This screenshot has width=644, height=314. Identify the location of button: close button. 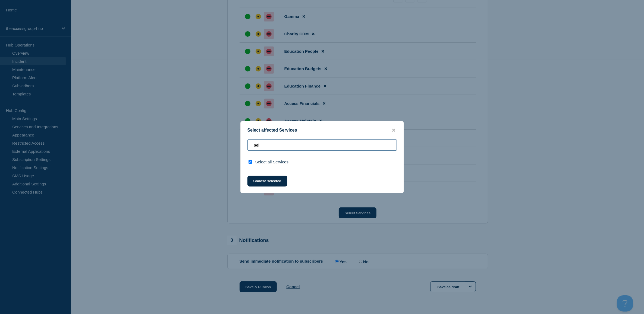
(393, 130).